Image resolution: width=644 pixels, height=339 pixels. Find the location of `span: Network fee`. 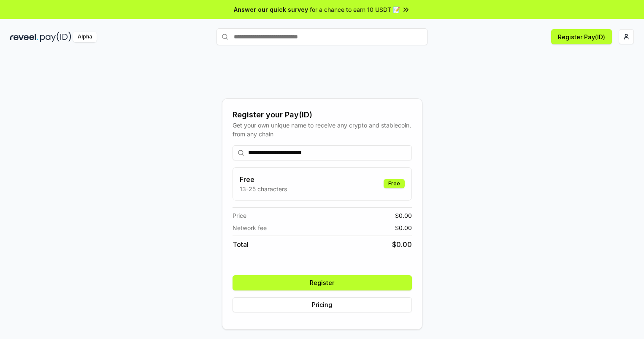

span: Network fee is located at coordinates (249, 227).